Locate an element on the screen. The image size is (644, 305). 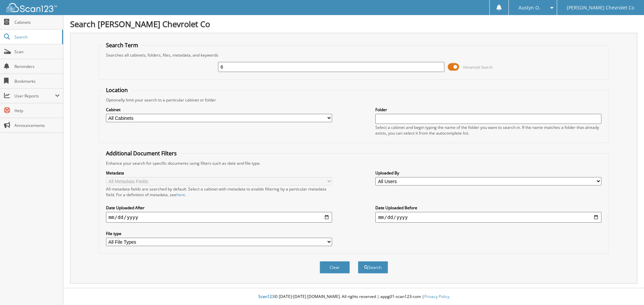
legend: Additional Document Filters is located at coordinates (141, 153).